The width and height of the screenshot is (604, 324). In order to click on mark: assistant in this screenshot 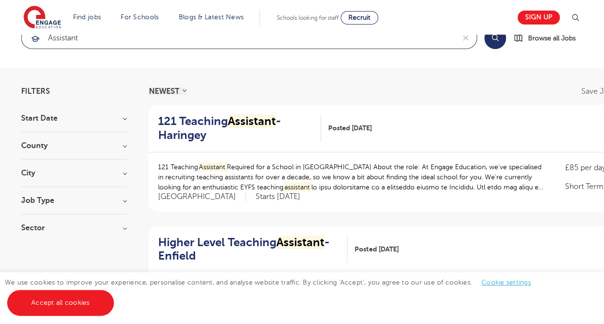, I will do `click(297, 187)`.